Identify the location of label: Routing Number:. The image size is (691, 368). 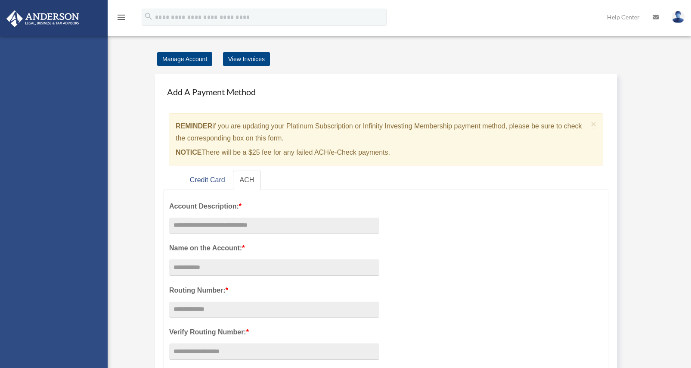
(274, 290).